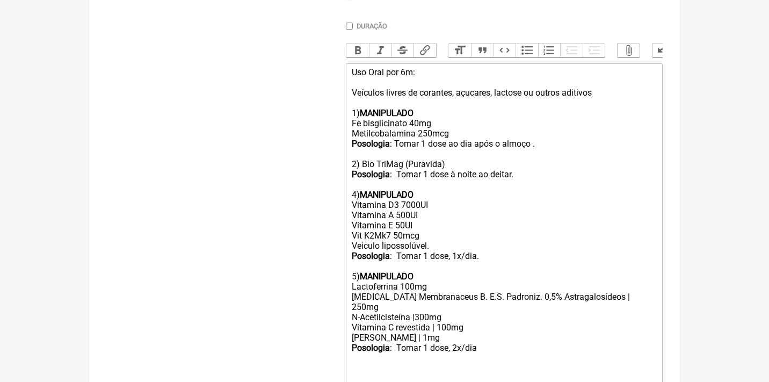 This screenshot has height=382, width=769. Describe the element at coordinates (425, 50) in the screenshot. I see `button: Link` at that location.